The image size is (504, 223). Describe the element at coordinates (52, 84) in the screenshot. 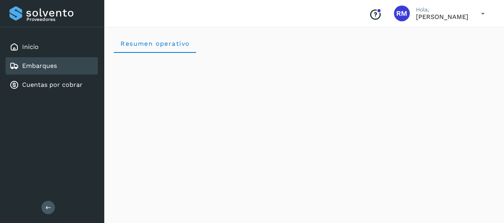

I see `a: Cuentas por cobrar` at that location.